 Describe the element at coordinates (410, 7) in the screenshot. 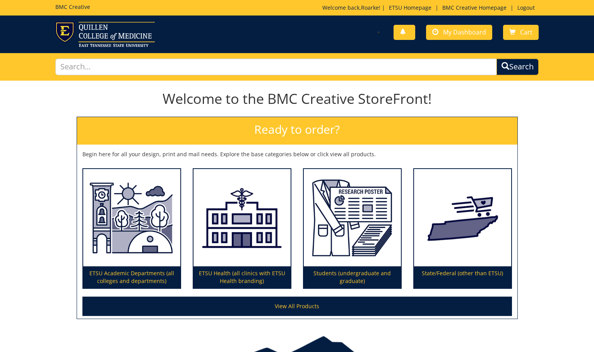

I see `a: ETSU Homepage` at that location.